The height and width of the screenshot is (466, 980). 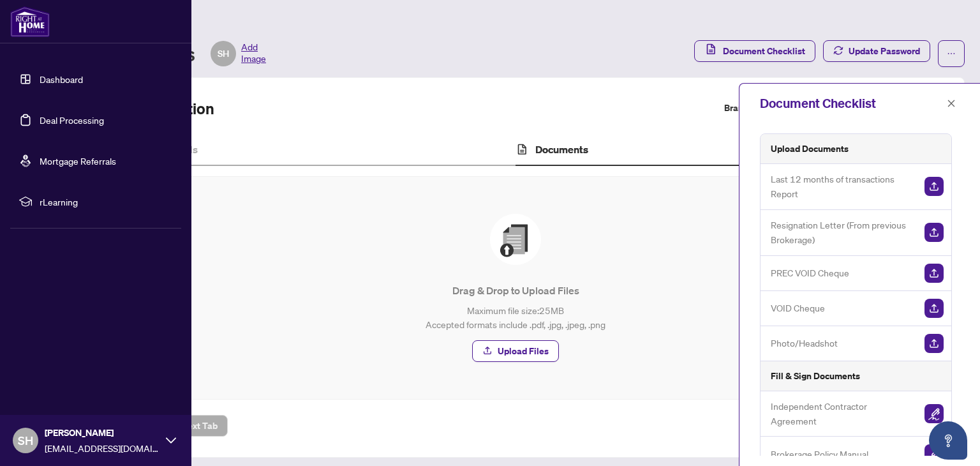 I want to click on span: Brokerage Policy Manual, so click(x=819, y=454).